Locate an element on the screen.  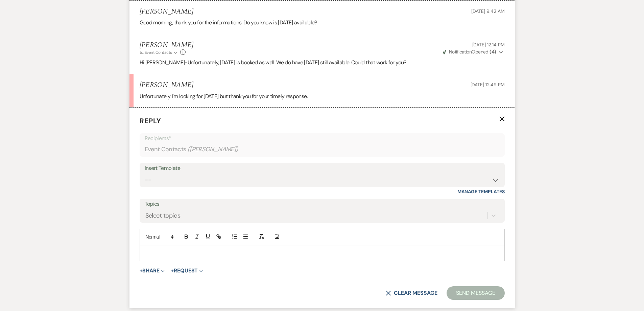
label: Topics is located at coordinates (322, 204).